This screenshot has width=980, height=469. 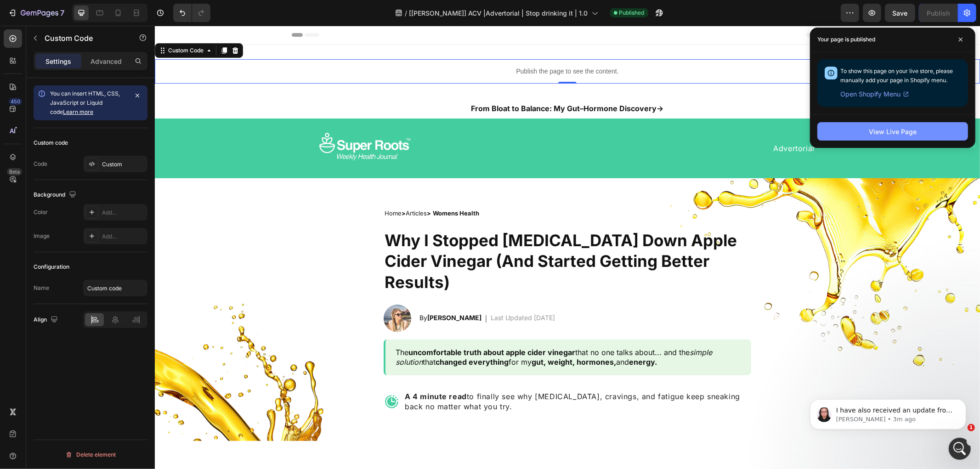 What do you see at coordinates (295, 292) in the screenshot?
I see `p: By` at bounding box center [295, 292].